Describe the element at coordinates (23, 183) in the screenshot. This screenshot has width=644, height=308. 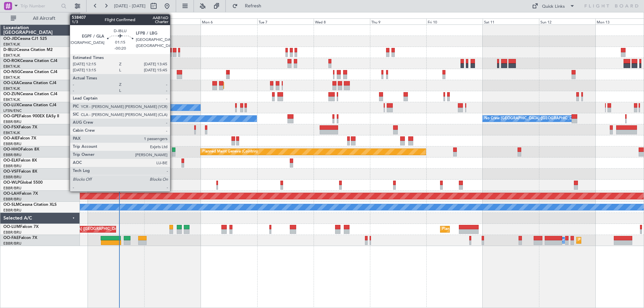
I see `a: OO-WLPGlobal 5500` at that location.